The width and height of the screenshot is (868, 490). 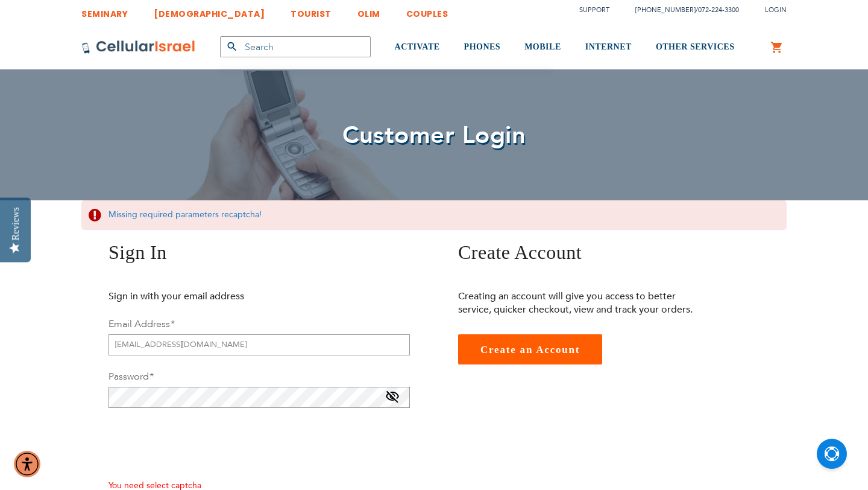 What do you see at coordinates (520, 252) in the screenshot?
I see `span: Create Account` at bounding box center [520, 252].